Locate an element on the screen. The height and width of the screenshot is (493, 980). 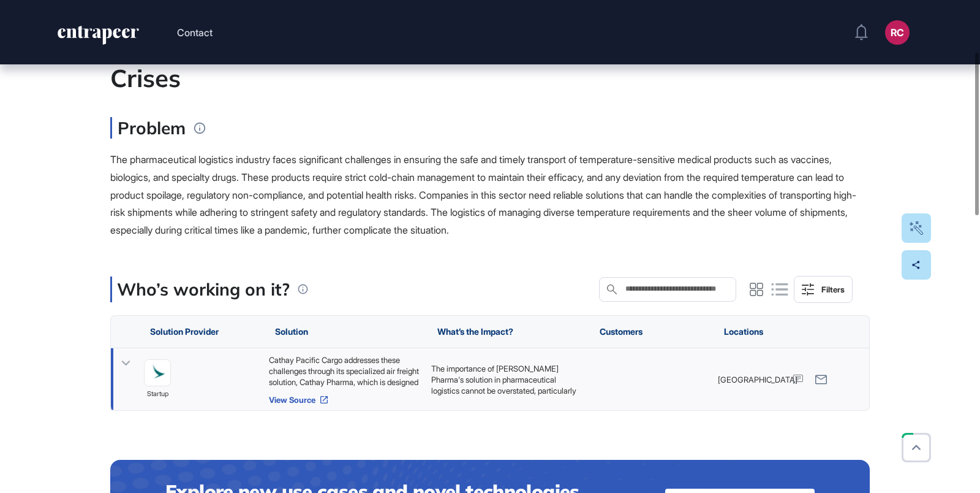
p: Who’s working on it? is located at coordinates (204, 289).